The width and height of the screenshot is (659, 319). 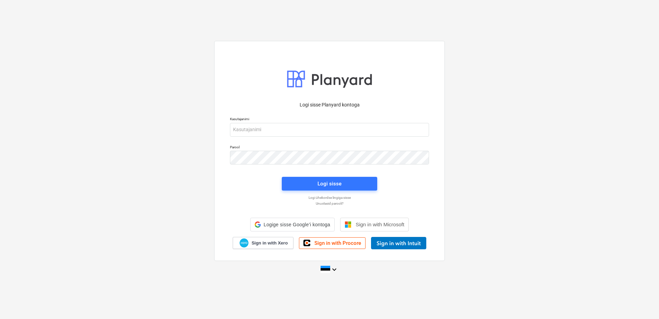 I want to click on p: Parool, so click(x=330, y=148).